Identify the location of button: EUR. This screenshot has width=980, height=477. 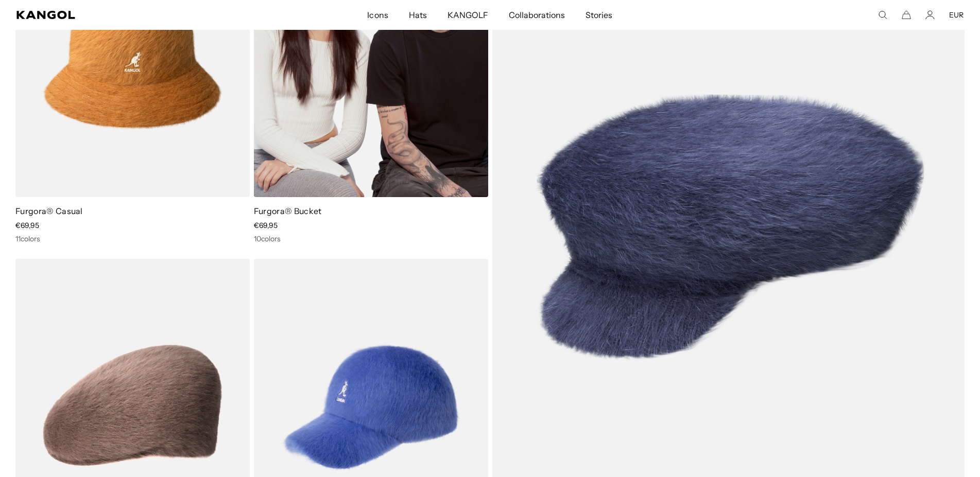
(956, 15).